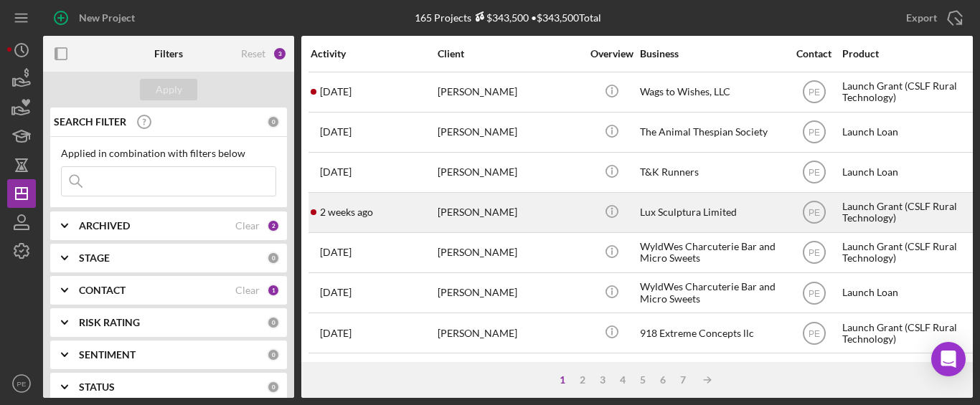 This screenshot has width=980, height=405. Describe the element at coordinates (107, 355) in the screenshot. I see `b: SENTIMENT` at that location.